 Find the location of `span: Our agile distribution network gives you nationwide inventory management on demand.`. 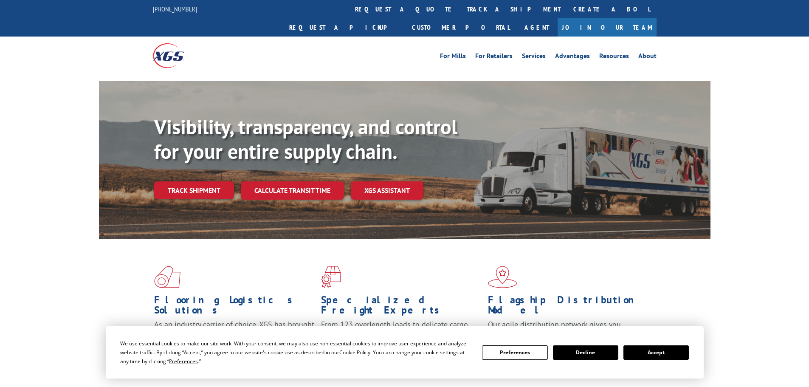

span: Our agile distribution network gives you nationwide inventory management on demand. is located at coordinates (566, 329).